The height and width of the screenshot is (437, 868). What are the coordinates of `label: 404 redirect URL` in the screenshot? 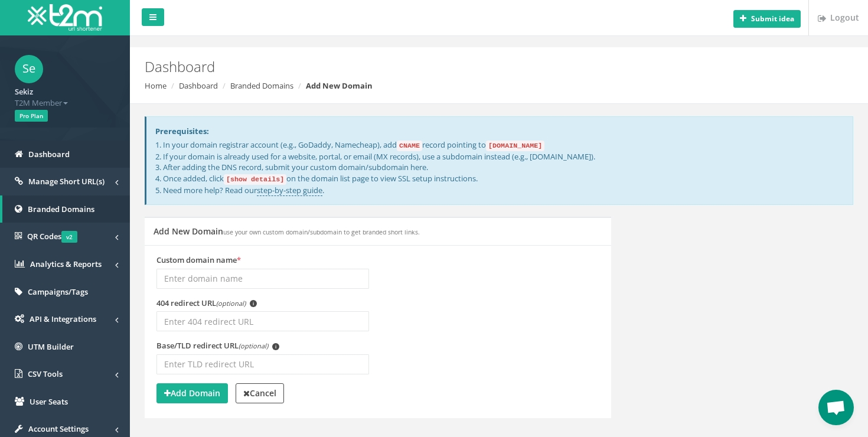 It's located at (206, 303).